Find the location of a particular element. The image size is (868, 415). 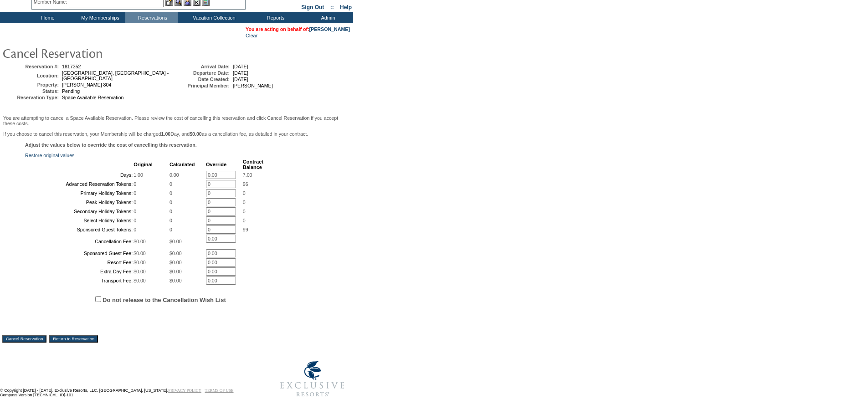

span: 0.00 is located at coordinates (174, 175).